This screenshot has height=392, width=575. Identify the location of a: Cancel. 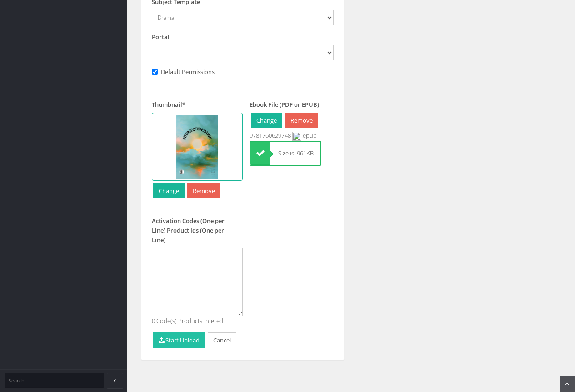
(222, 341).